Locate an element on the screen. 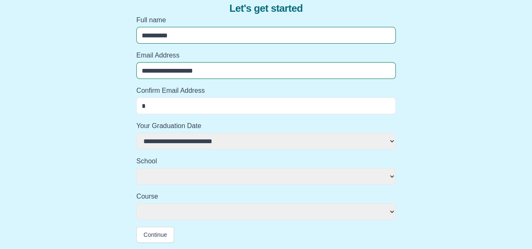 The image size is (532, 249). label: Your Graduation Date is located at coordinates (266, 126).